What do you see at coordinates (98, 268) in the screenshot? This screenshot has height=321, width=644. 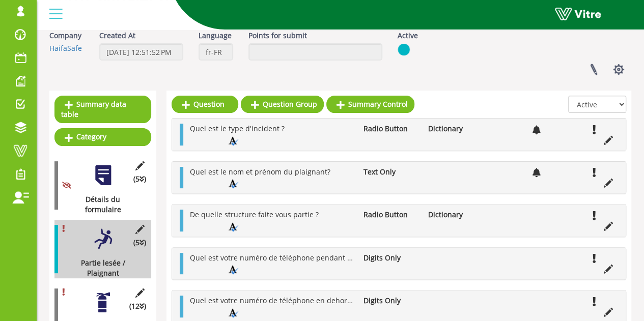 I see `div: Partie lesée / Plaignant` at bounding box center [98, 268].